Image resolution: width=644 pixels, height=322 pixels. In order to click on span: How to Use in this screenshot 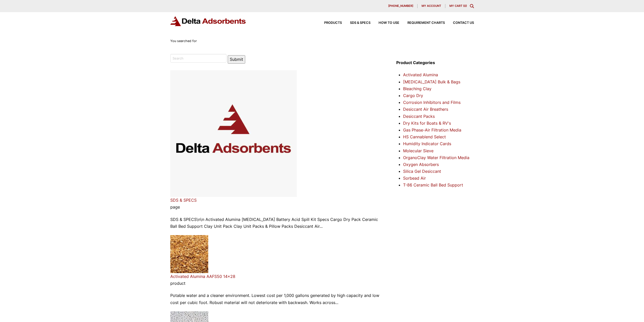, I will do `click(389, 23)`.